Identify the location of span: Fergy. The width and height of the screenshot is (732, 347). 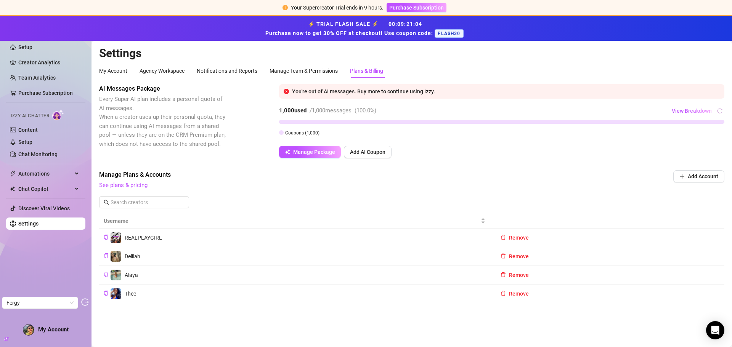
(40, 303).